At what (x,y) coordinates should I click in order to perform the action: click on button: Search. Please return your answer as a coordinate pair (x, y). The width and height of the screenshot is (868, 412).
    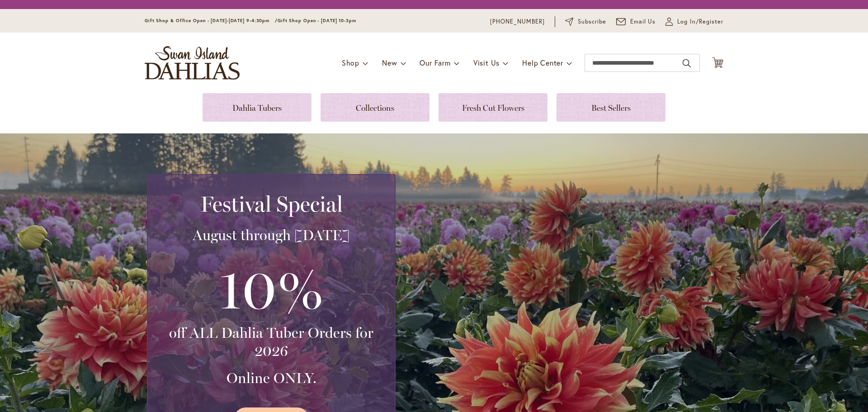
    Looking at the image, I should click on (687, 63).